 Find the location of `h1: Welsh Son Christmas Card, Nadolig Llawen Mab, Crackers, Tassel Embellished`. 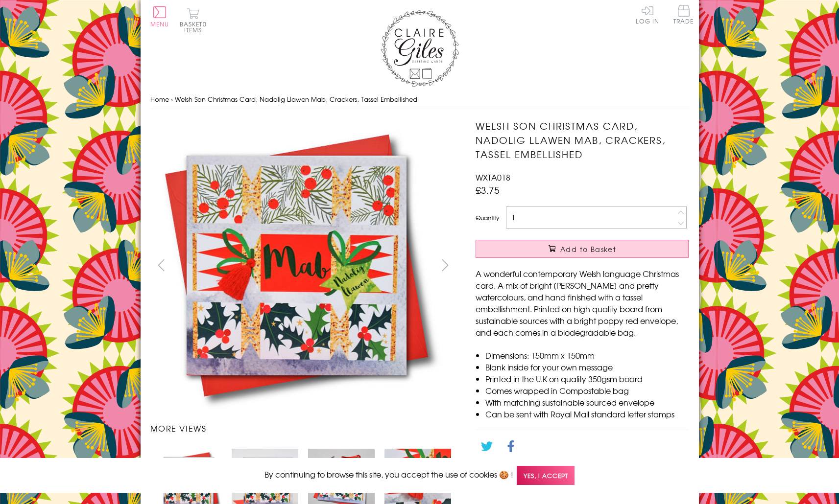

h1: Welsh Son Christmas Card, Nadolig Llawen Mab, Crackers, Tassel Embellished is located at coordinates (582, 140).